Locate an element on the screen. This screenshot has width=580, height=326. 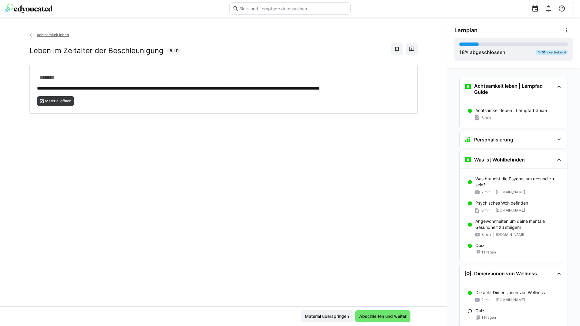
span: 18 is located at coordinates (462, 52).